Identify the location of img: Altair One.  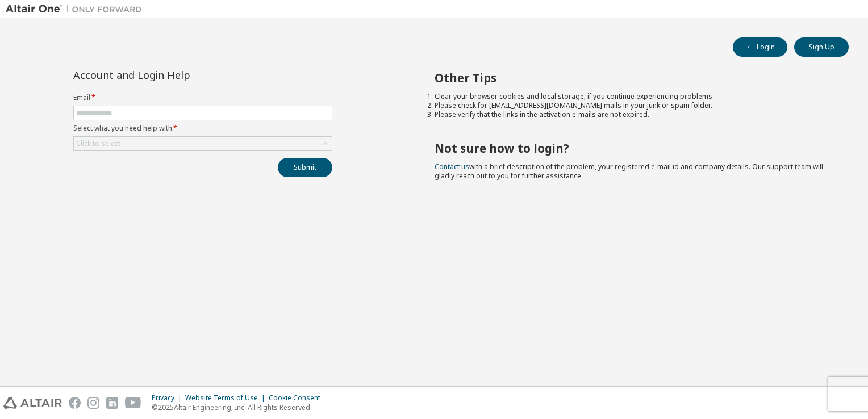
(77, 9).